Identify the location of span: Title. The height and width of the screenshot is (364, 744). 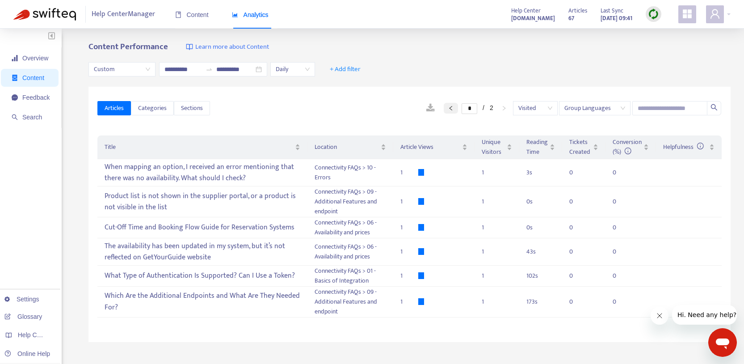
(199, 147).